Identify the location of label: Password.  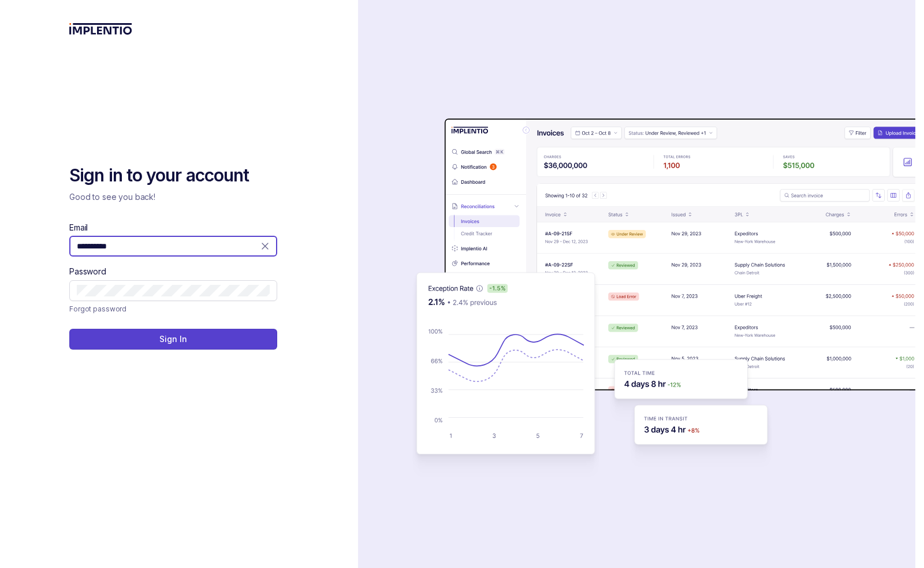
(88, 272).